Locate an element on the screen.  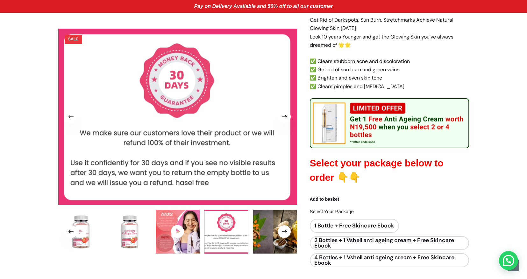
span: 4 Bottles + 1 Vshell anti ageing cream + Free Skincare Ebook is located at coordinates (390, 261).